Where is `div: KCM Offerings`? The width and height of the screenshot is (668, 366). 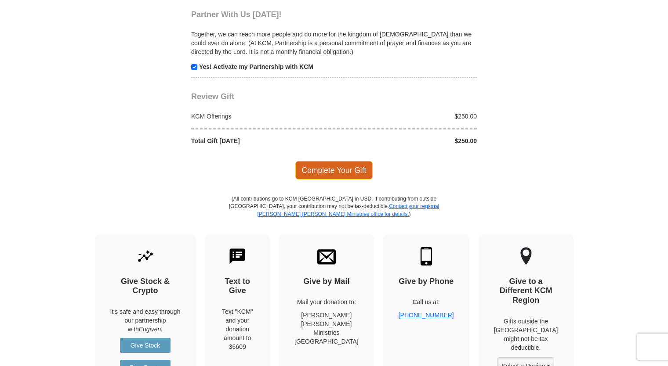 div: KCM Offerings is located at coordinates (261, 116).